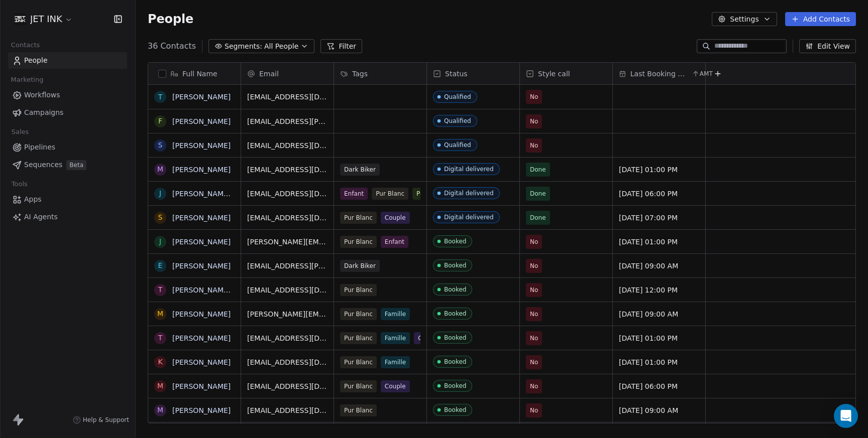 The width and height of the screenshot is (868, 438). I want to click on span: Sales, so click(20, 132).